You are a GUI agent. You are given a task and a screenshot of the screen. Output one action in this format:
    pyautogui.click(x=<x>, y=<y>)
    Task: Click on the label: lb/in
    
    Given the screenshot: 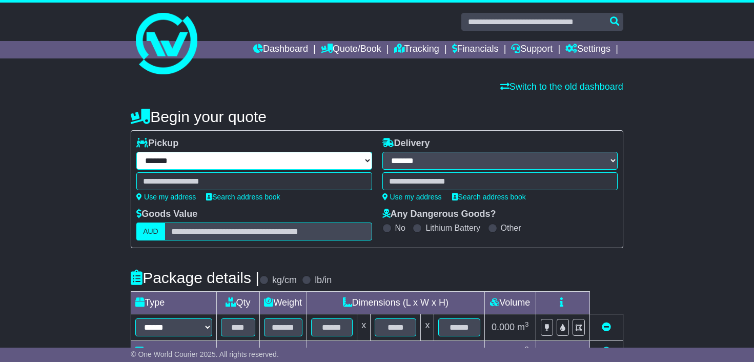 What is the action you would take?
    pyautogui.click(x=323, y=280)
    